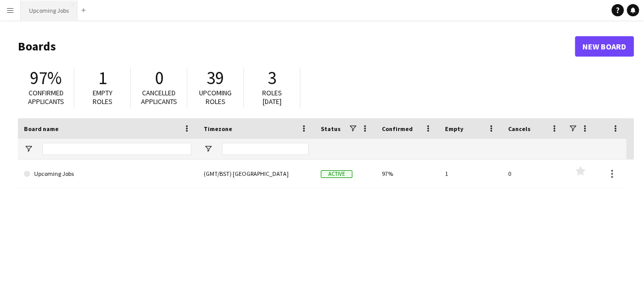  Describe the element at coordinates (397, 128) in the screenshot. I see `span: Confirmed` at that location.